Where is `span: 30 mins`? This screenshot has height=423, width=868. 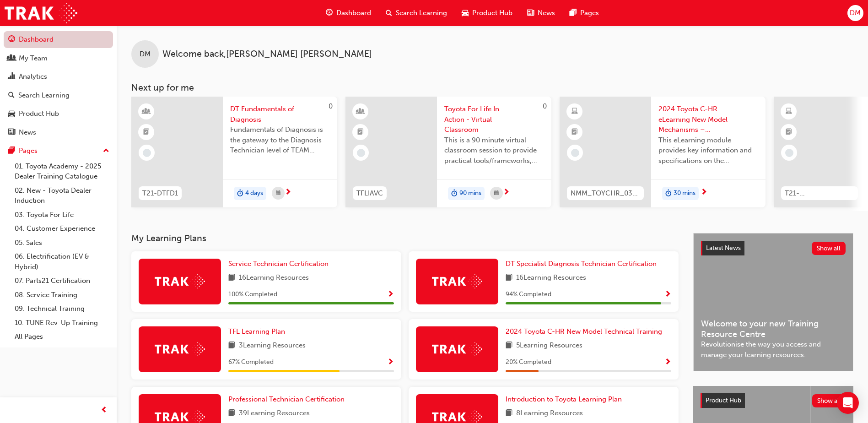
span: 30 mins is located at coordinates (685, 194).